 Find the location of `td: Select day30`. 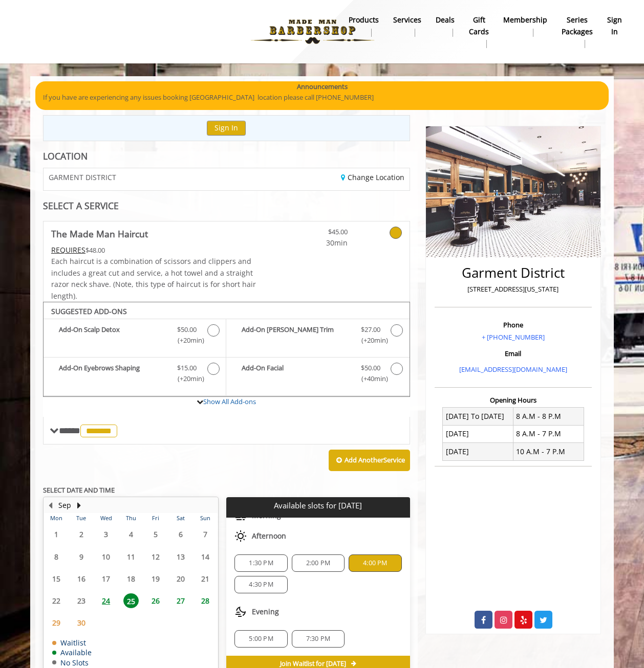

td: Select day30 is located at coordinates (81, 623).